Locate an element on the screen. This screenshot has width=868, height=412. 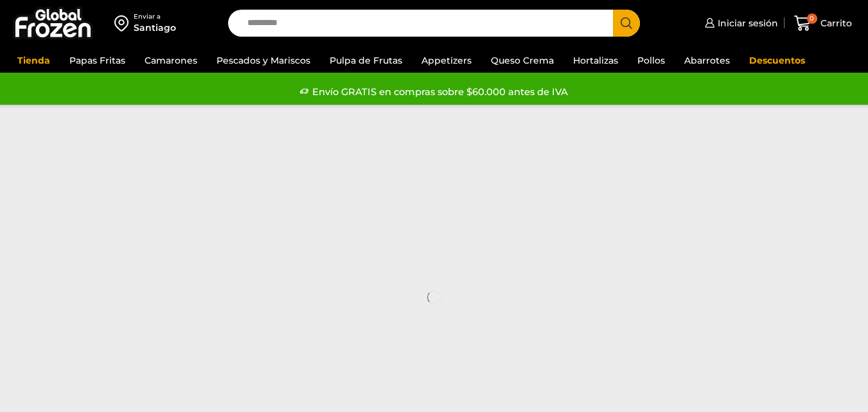
a: Abarrotes is located at coordinates (707, 61).